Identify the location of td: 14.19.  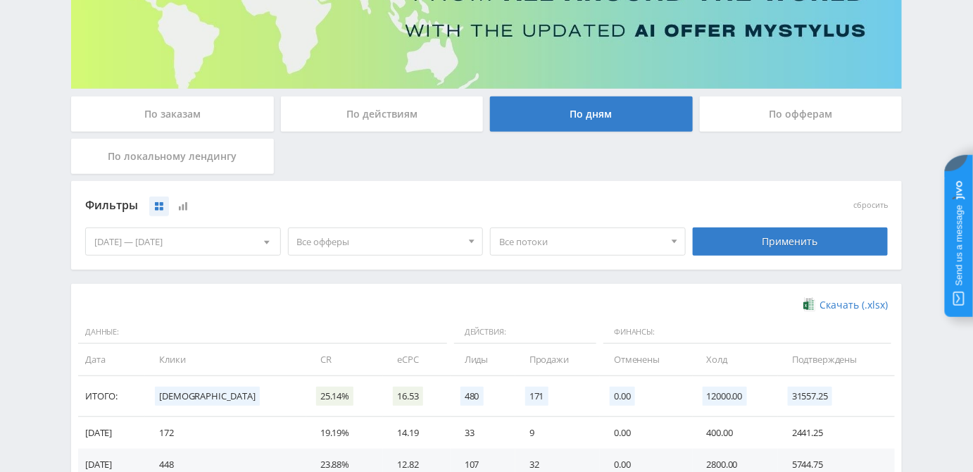
(417, 432).